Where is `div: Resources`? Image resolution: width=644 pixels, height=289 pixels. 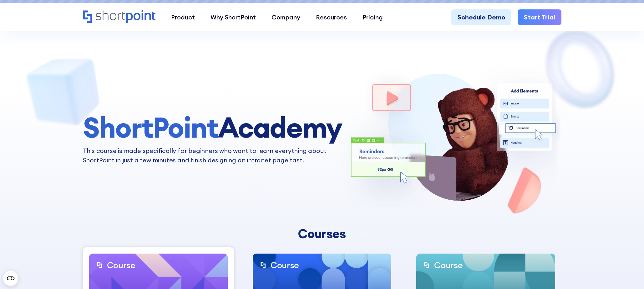
div: Resources is located at coordinates (331, 17).